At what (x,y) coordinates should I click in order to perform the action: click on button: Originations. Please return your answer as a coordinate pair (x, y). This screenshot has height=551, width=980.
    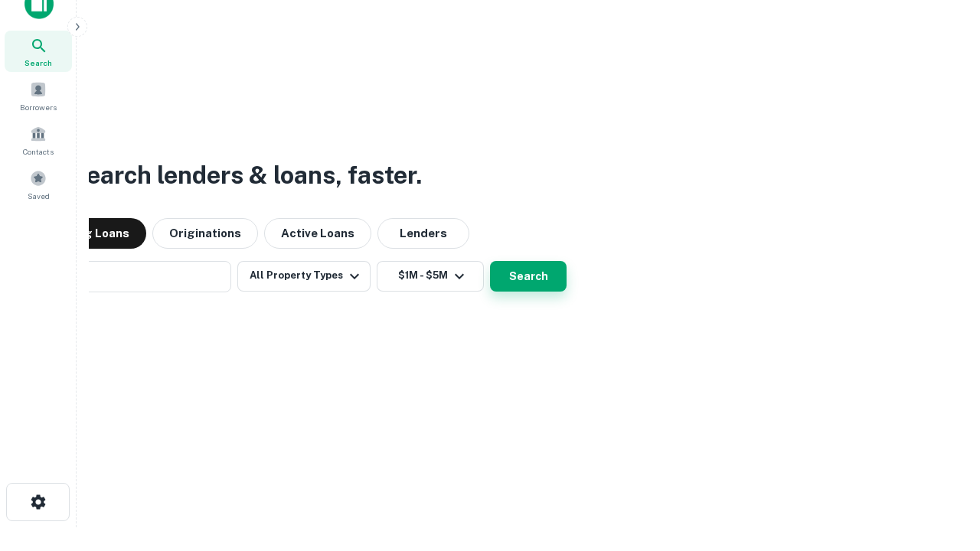
    Looking at the image, I should click on (205, 233).